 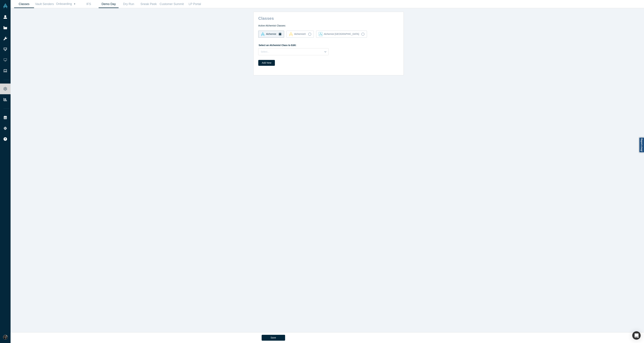 I want to click on img: Alchemist Vault Logo, so click(x=6, y=6).